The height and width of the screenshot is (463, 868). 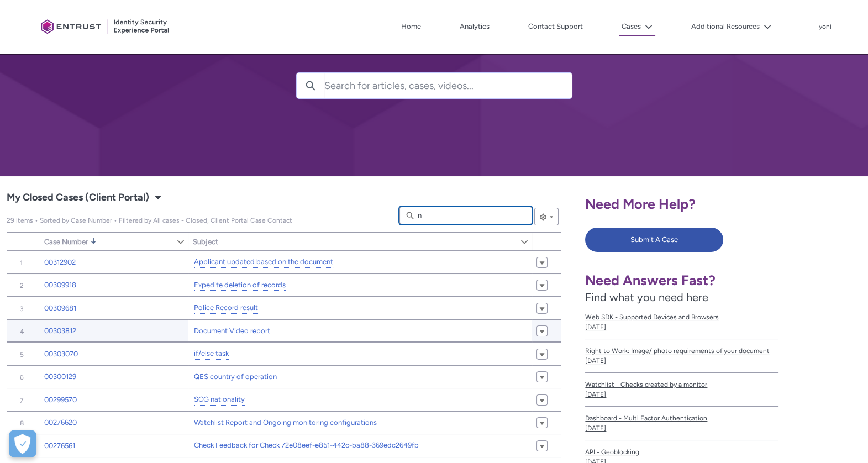 I want to click on button: User Profile yoni, so click(x=825, y=26).